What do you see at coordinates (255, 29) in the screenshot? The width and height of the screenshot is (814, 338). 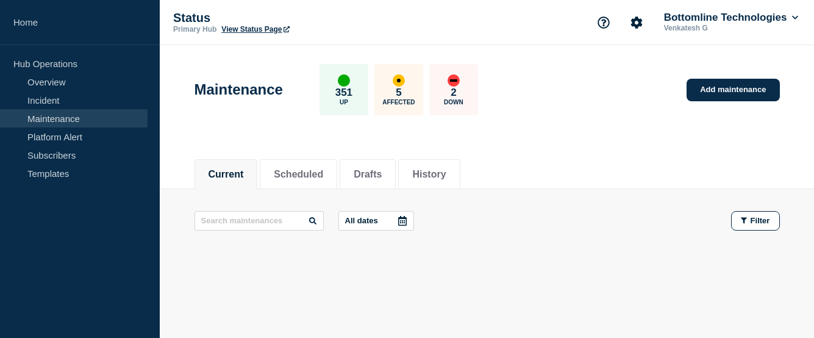 I see `a: View Status Page` at bounding box center [255, 29].